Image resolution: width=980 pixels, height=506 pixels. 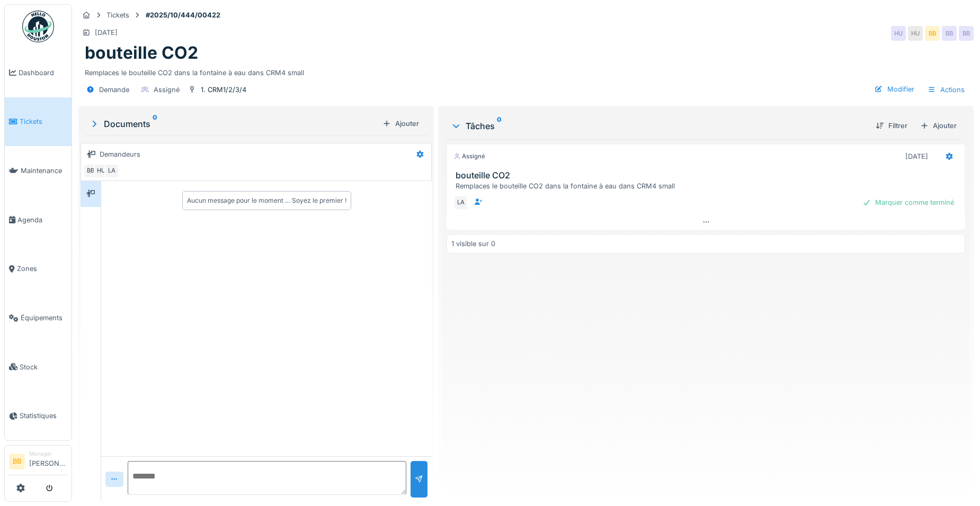 I want to click on span: Dashboard, so click(x=43, y=72).